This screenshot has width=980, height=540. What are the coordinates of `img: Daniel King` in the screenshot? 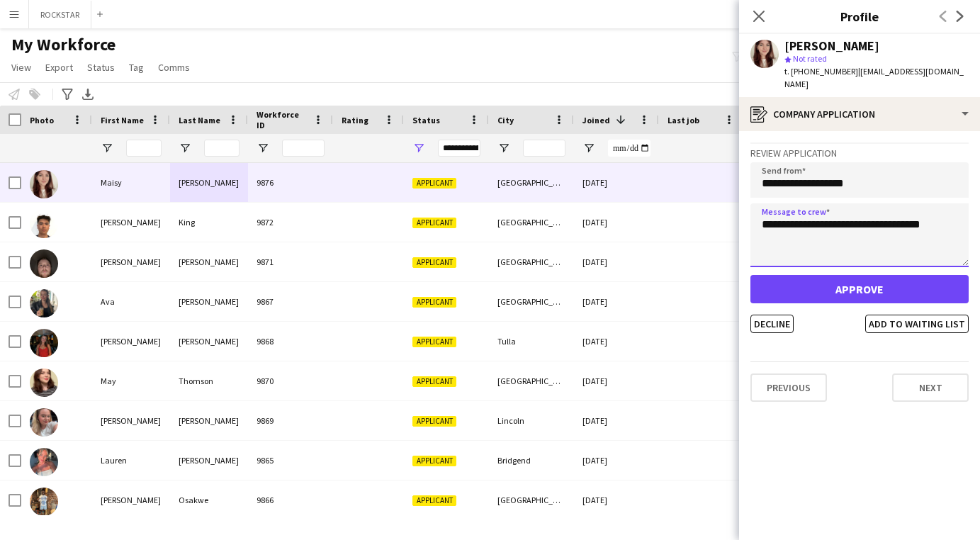 It's located at (44, 224).